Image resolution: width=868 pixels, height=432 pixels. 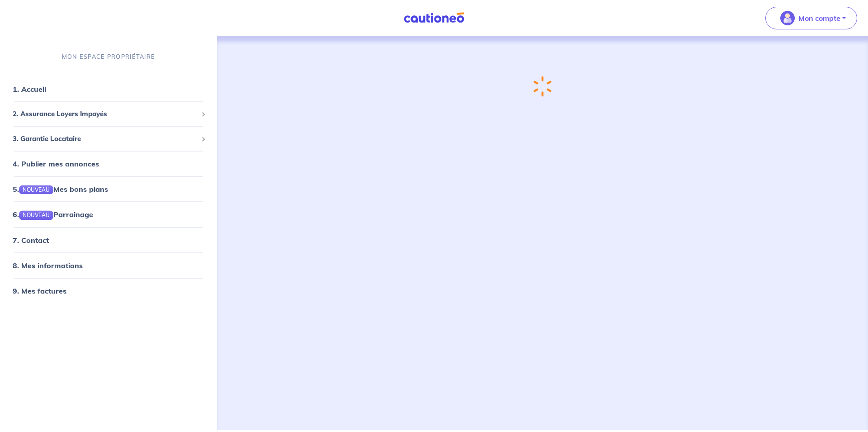 I want to click on img: Cautioneo, so click(x=434, y=18).